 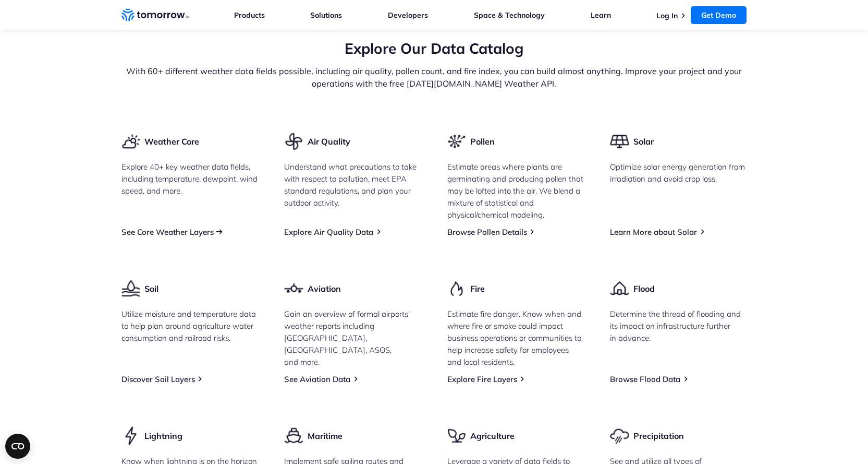 What do you see at coordinates (719, 15) in the screenshot?
I see `a: Get Demo` at bounding box center [719, 15].